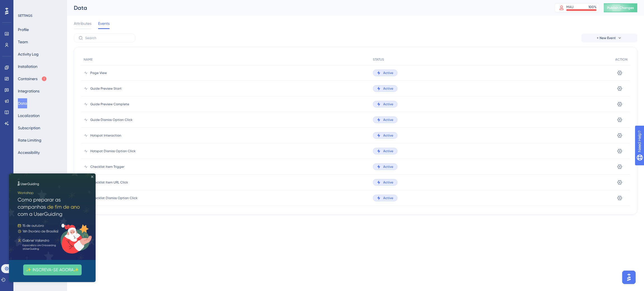 This screenshot has width=644, height=291. What do you see at coordinates (620, 8) in the screenshot?
I see `span: Publish Changes` at bounding box center [620, 8].